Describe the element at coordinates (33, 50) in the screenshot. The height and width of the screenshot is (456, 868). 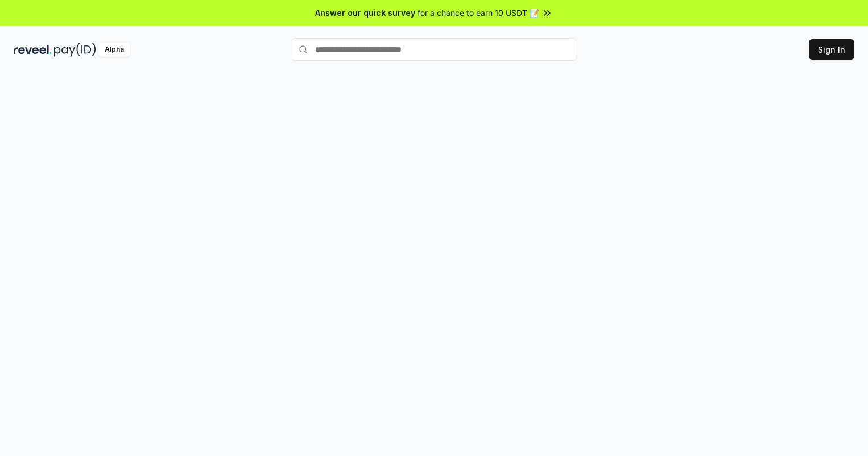
I see `img: reveel_dark` at that location.